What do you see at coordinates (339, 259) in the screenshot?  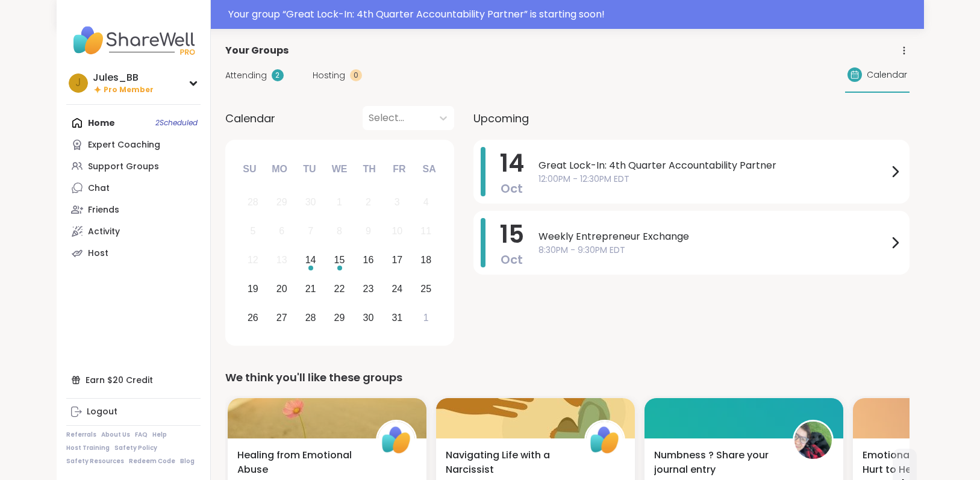 I see `div: month 2025-10` at bounding box center [339, 259].